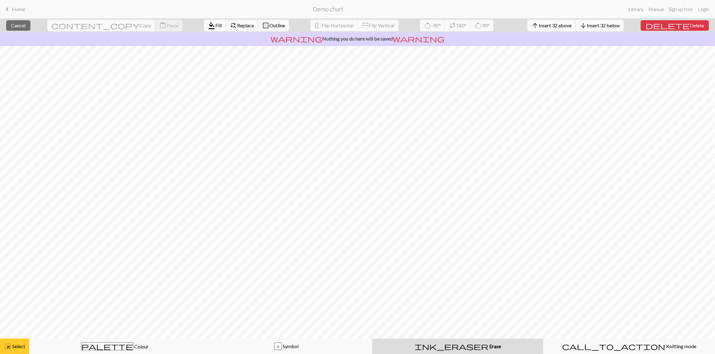 The image size is (715, 354). Describe the element at coordinates (704, 9) in the screenshot. I see `a: Login` at that location.